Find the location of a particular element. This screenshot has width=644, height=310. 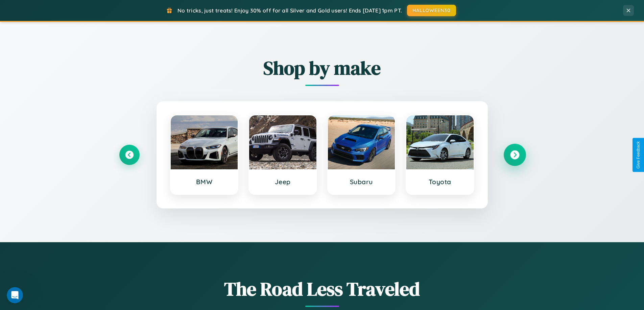

button: HALLOWEEN30 is located at coordinates (431, 10).